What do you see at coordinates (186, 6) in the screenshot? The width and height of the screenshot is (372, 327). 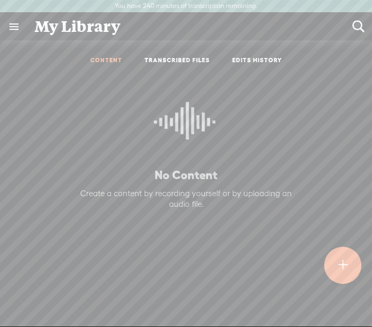 I see `label: You have 240 minutes of transcription remaining.` at bounding box center [186, 6].